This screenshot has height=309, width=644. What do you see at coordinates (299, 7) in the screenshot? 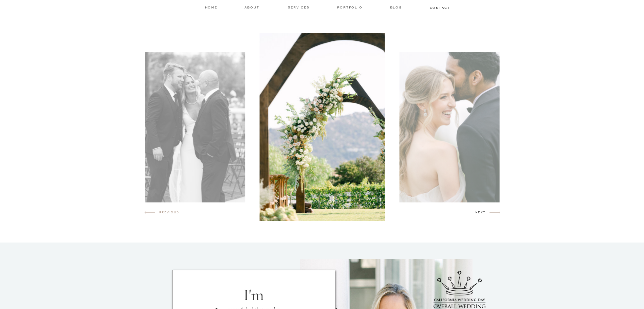
I see `nav: services` at bounding box center [299, 7].